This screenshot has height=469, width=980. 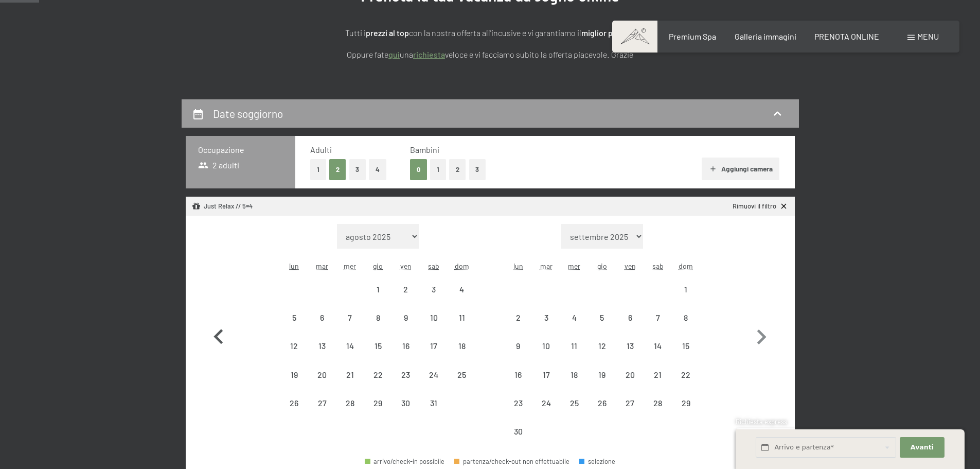 What do you see at coordinates (928, 36) in the screenshot?
I see `span: Menu` at bounding box center [928, 36].